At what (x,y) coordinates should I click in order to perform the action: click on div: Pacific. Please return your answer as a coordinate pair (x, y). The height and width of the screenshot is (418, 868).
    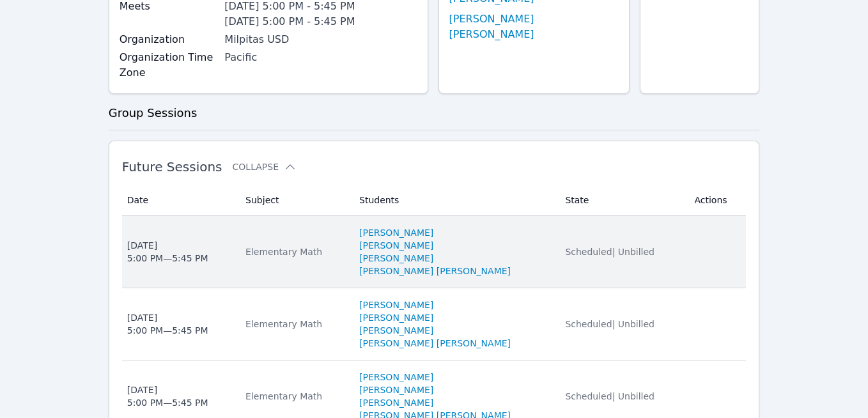
    Looking at the image, I should click on (320, 58).